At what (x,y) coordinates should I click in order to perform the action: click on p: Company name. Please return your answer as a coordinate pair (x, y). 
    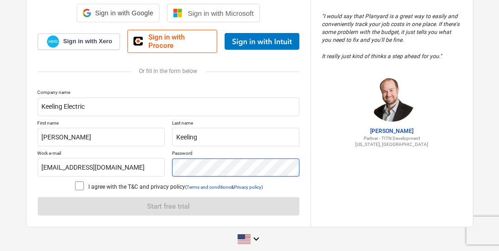
    Looking at the image, I should click on (168, 93).